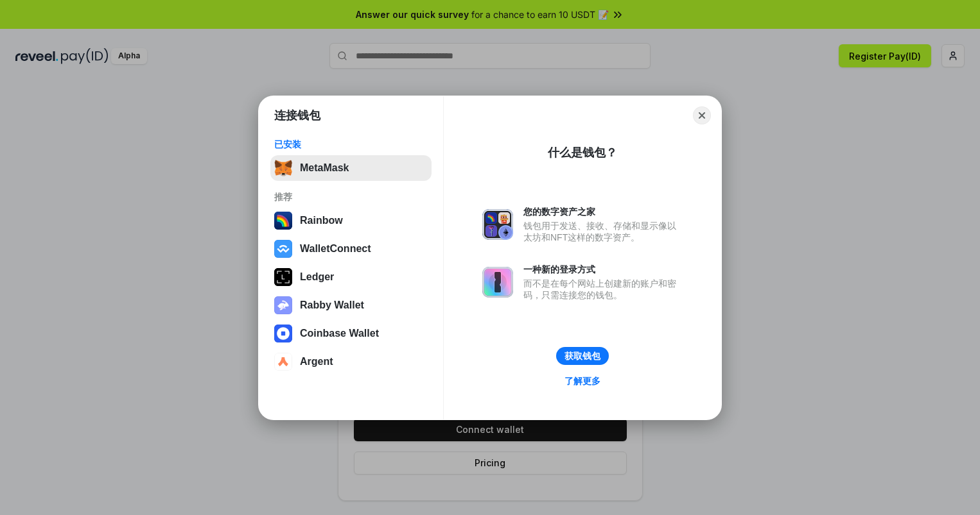  What do you see at coordinates (317, 362) in the screenshot?
I see `div: Argent` at bounding box center [317, 362].